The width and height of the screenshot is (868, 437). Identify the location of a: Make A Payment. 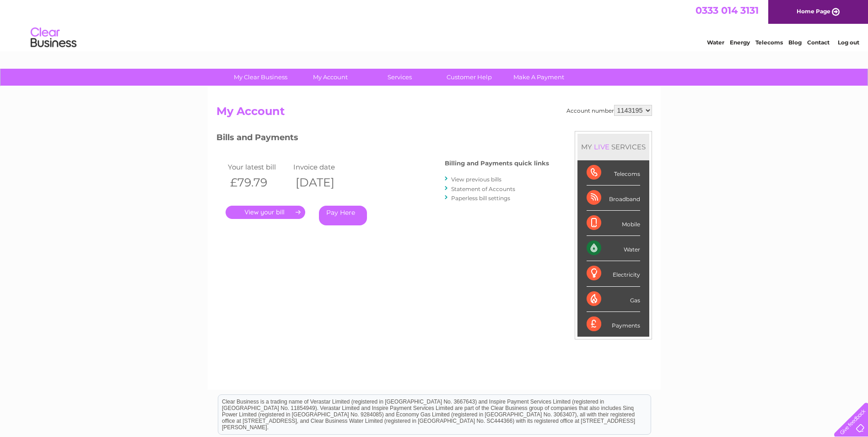
(538, 77).